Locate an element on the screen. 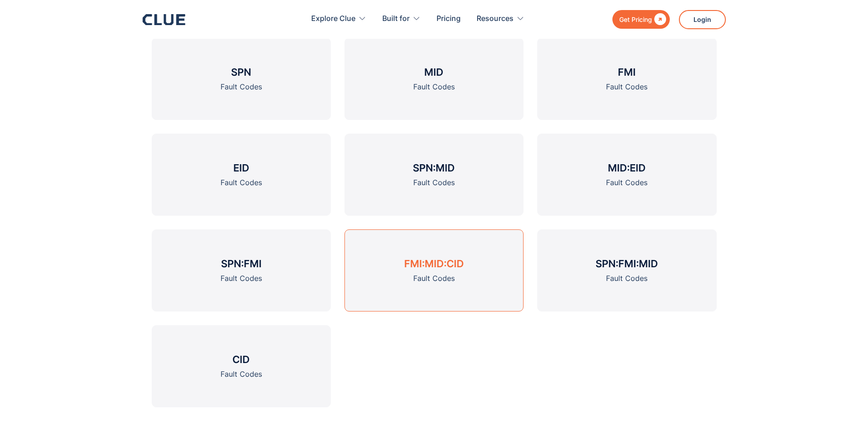 Image resolution: width=868 pixels, height=431 pixels. a: MID:EIDFault Codes is located at coordinates (627, 175).